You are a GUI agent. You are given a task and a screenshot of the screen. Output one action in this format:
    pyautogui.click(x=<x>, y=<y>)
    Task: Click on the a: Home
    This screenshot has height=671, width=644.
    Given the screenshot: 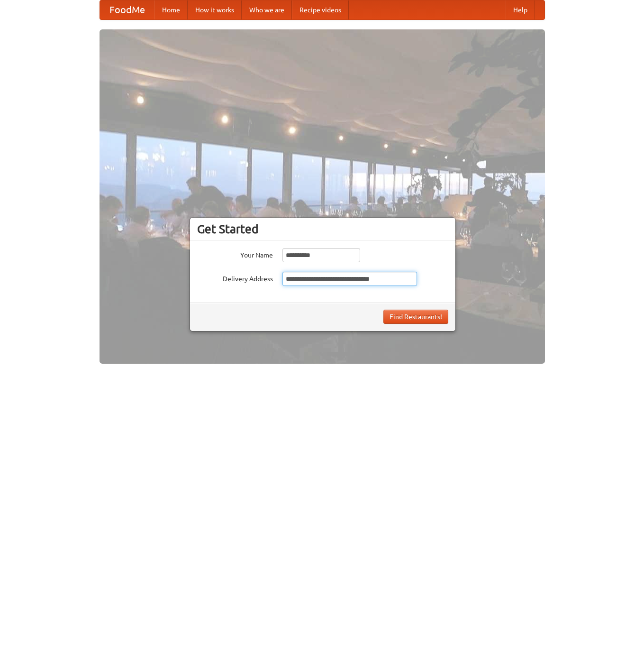 What is the action you would take?
    pyautogui.click(x=171, y=10)
    